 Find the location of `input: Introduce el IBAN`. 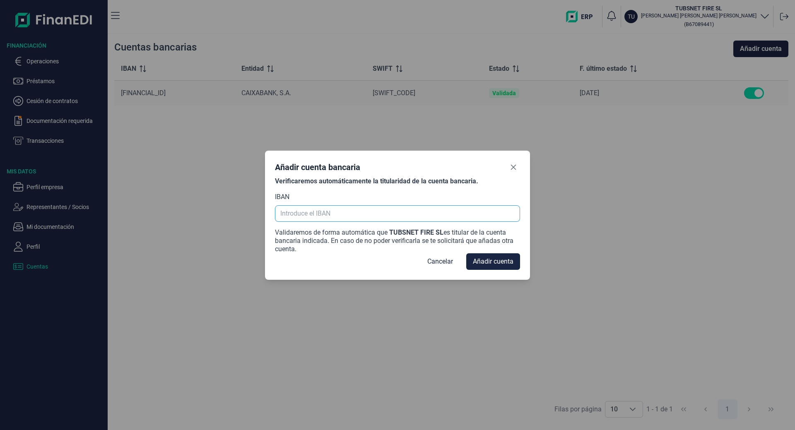

input: Introduce el IBAN is located at coordinates (398, 214).